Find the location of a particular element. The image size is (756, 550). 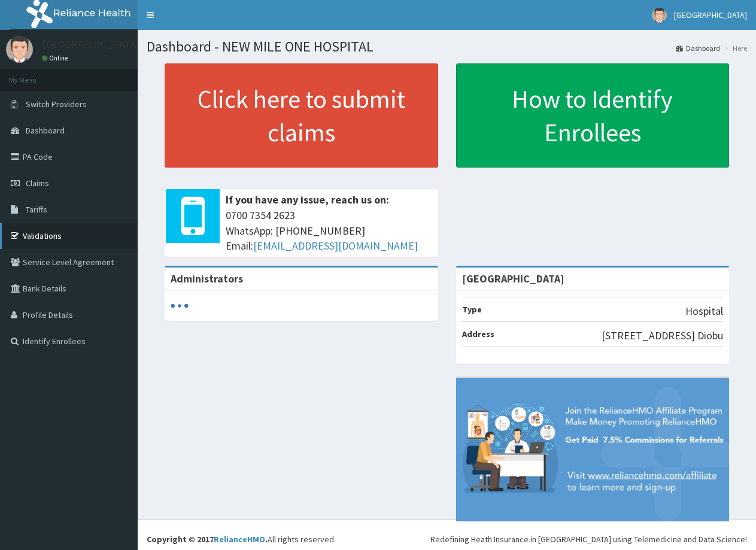

img: provider-team-banner.png is located at coordinates (593, 449).